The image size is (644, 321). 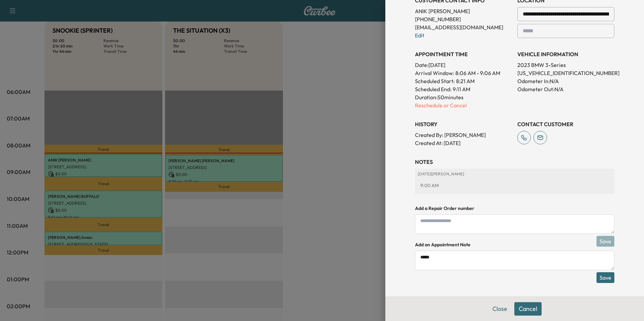 I want to click on h3: History, so click(x=463, y=124).